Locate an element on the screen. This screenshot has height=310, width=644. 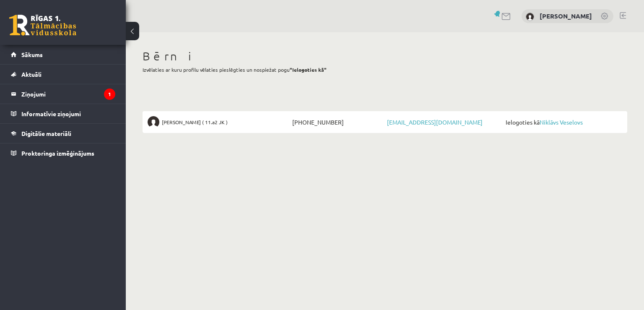
img: Santa Veselova is located at coordinates (530, 17).